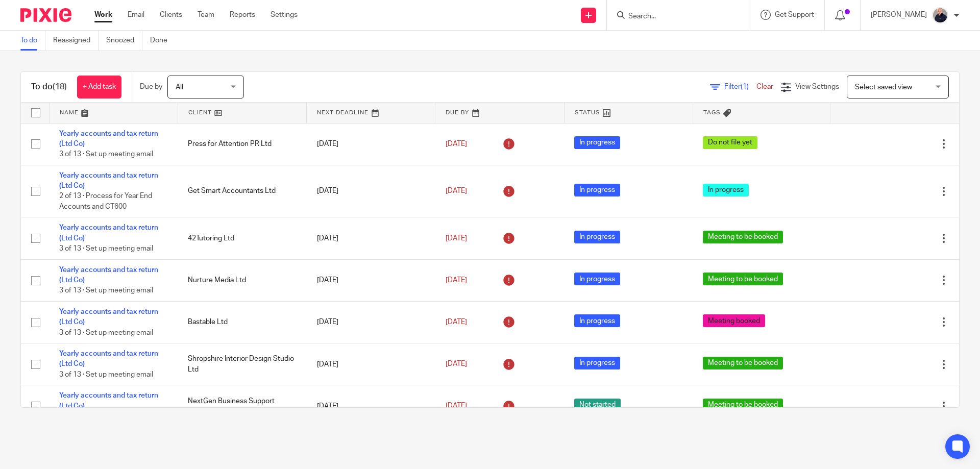 The image size is (980, 469). What do you see at coordinates (106, 201) in the screenshot?
I see `span: 2 of 13 · Process for Year End Accounts and CT600` at bounding box center [106, 201].